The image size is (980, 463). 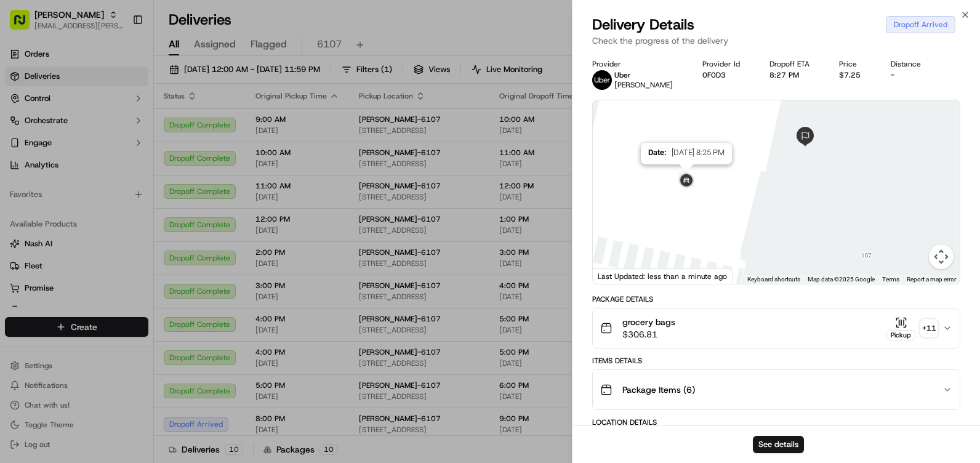 What do you see at coordinates (929, 328) in the screenshot?
I see `div: + 11` at bounding box center [929, 328].